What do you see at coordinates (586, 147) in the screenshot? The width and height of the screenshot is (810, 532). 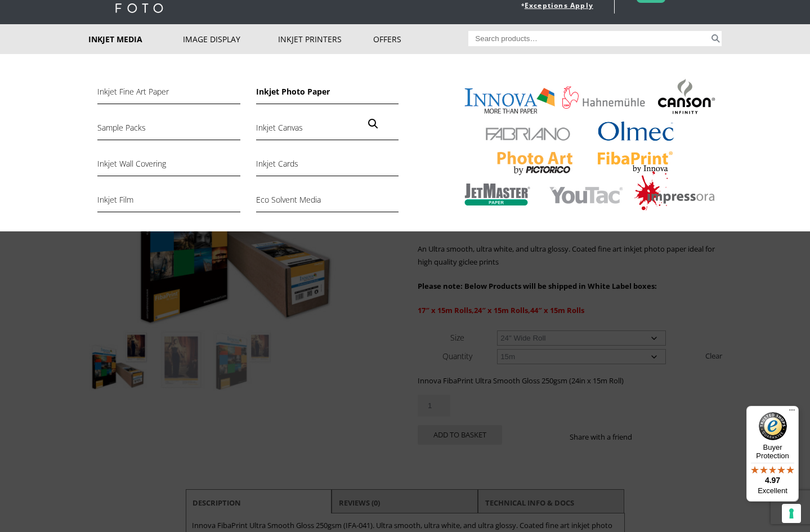 I see `img: Inkjet-Media_brands-from-fine-art-foto-3.jpg` at bounding box center [586, 147].